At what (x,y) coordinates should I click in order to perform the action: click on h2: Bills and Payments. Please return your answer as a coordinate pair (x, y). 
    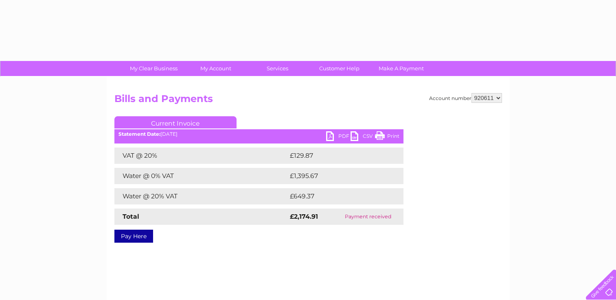
    Looking at the image, I should click on (308, 101).